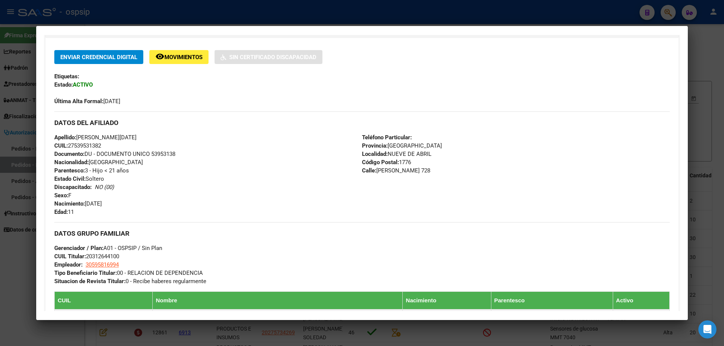 The height and width of the screenshot is (346, 724). I want to click on th: Nacimiento, so click(447, 301).